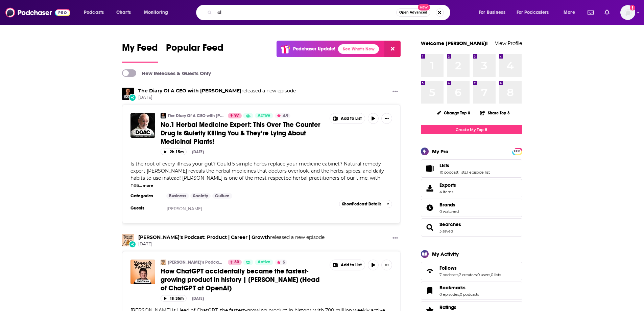 Image resolution: width=644 pixels, height=311 pixels. What do you see at coordinates (148, 185) in the screenshot?
I see `button: more` at bounding box center [148, 185].